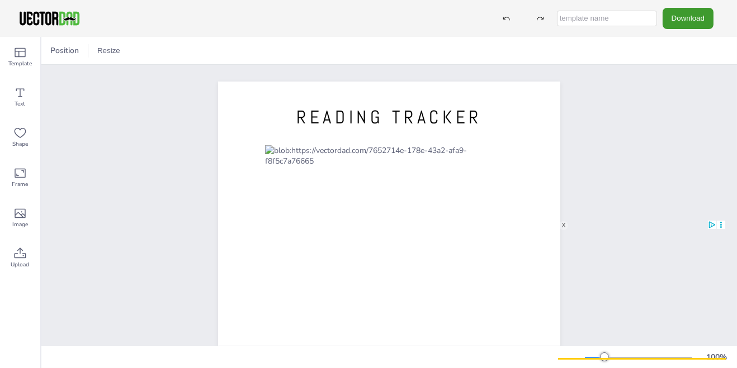  I want to click on span: Frame, so click(20, 184).